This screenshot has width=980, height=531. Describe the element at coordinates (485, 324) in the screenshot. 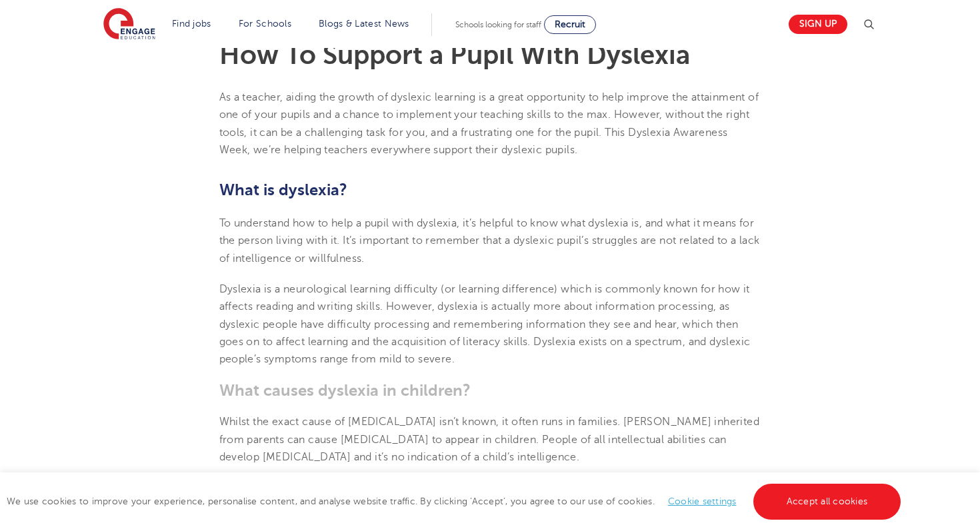

I see `span: Dyslexia is a neurological learning difficulty (or learning difference) which is commonly known f...` at that location.